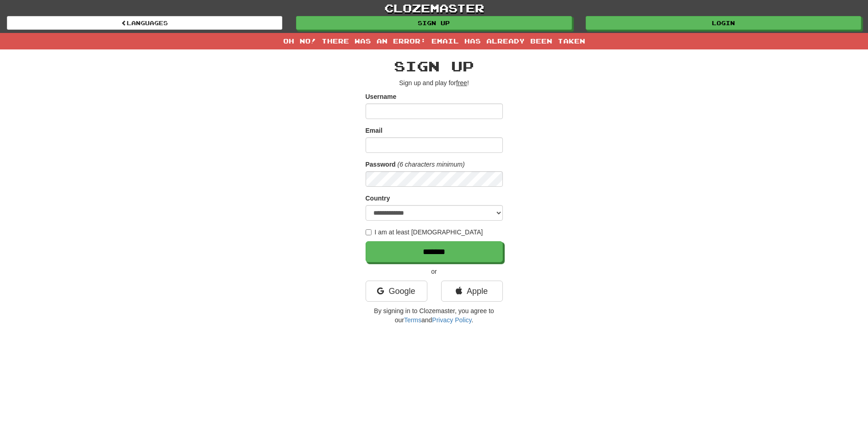 Image resolution: width=868 pixels, height=423 pixels. Describe the element at coordinates (435, 271) in the screenshot. I see `p: or` at that location.